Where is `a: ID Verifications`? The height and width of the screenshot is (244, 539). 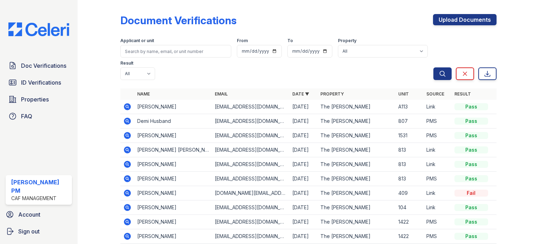 a: ID Verifications is located at coordinates (39, 82).